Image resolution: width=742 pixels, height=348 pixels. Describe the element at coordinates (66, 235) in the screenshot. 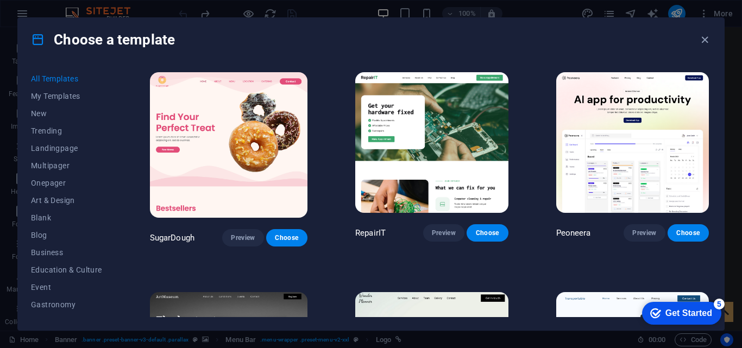

I see `span: Blog` at that location.